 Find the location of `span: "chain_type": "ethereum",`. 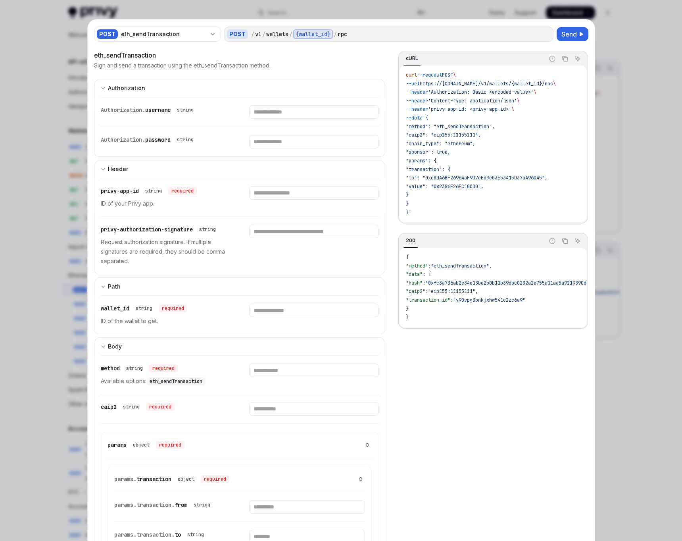

span: "chain_type": "ethereum", is located at coordinates (440, 144).